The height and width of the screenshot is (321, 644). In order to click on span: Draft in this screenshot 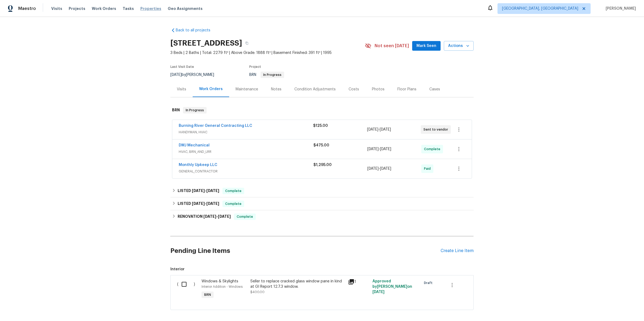, I will do `click(429, 283)`.